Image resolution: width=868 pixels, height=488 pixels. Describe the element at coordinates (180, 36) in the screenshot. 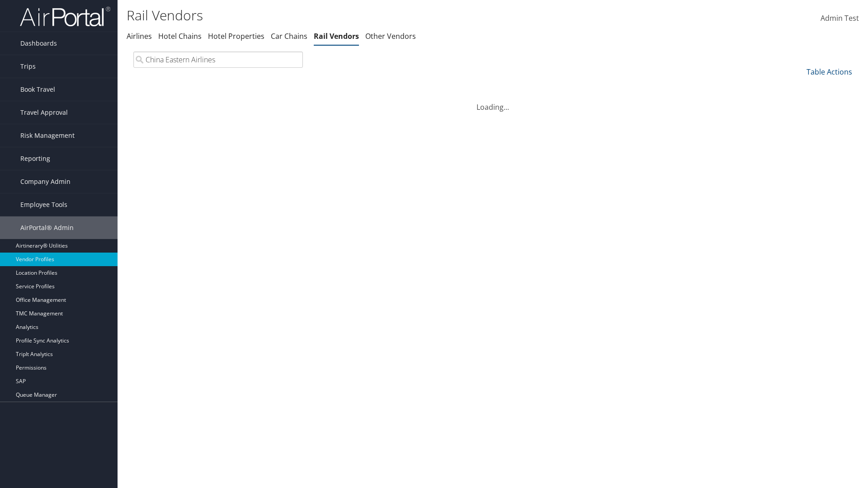

I see `a: Hotel Chains` at that location.